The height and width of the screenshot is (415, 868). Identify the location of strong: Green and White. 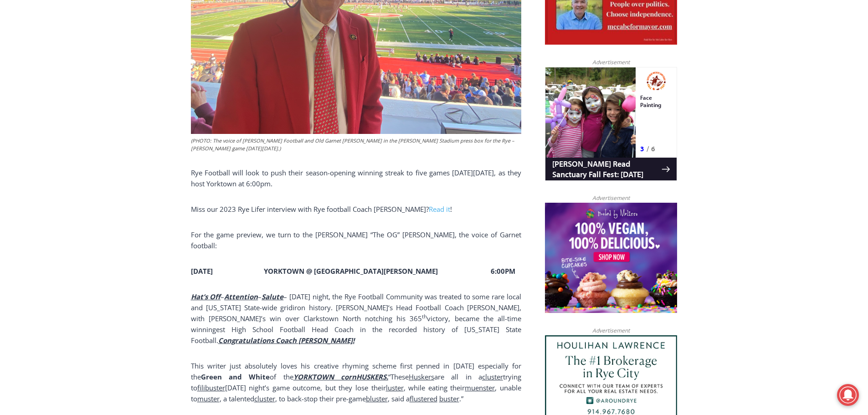
(236, 377).